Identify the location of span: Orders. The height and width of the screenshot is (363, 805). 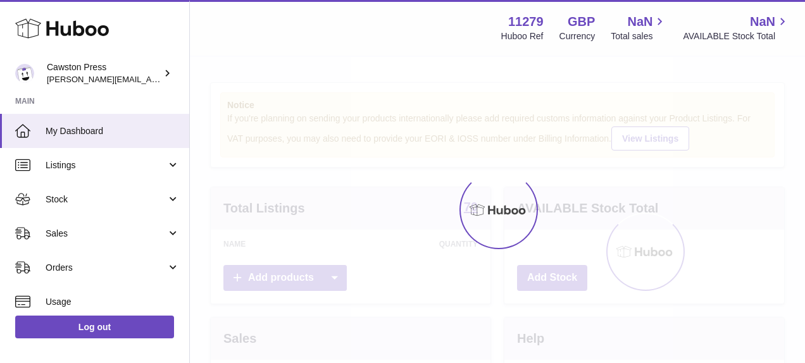
(106, 268).